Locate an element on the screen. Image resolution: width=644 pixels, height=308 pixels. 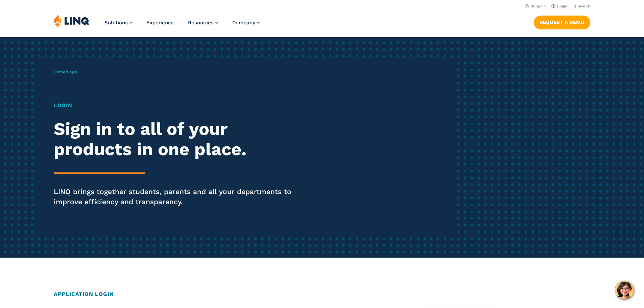
span: Login is located at coordinates (72, 72).